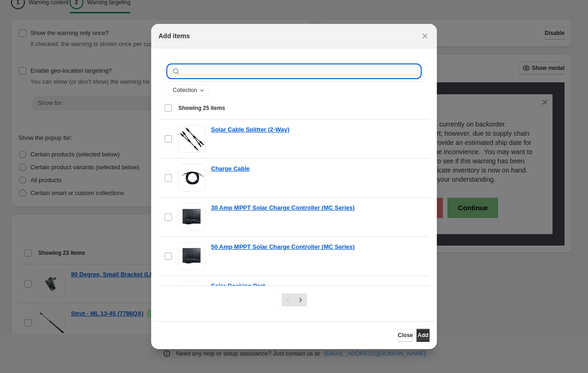 The width and height of the screenshot is (588, 373). Describe the element at coordinates (237, 286) in the screenshot. I see `a: Solar Docking Port` at that location.